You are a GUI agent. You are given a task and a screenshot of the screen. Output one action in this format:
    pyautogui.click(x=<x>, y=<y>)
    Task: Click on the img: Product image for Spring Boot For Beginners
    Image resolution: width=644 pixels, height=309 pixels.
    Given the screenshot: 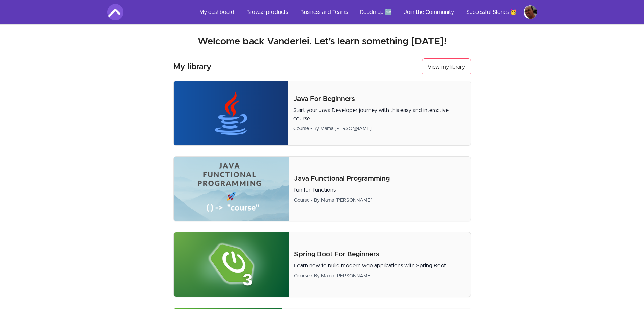 What is the action you would take?
    pyautogui.click(x=231, y=265)
    